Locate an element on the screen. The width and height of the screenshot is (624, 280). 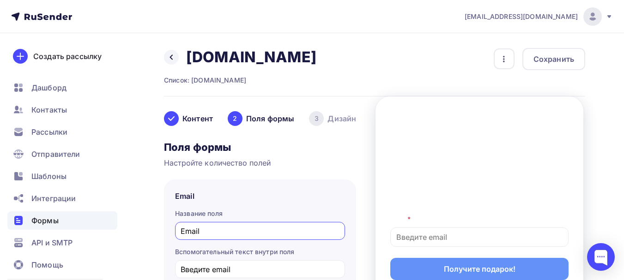
span: Формы is located at coordinates (45, 221).